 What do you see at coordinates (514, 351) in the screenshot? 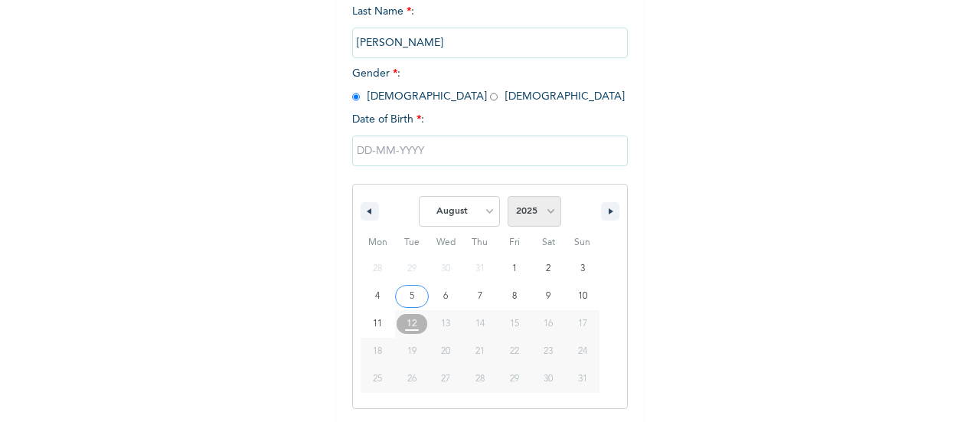
I see `button: 22` at bounding box center [514, 351].